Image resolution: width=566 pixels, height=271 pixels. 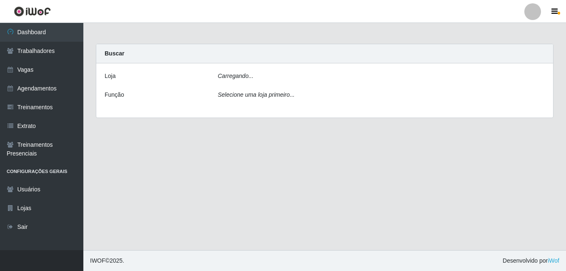 I want to click on i: Carregando..., so click(x=236, y=76).